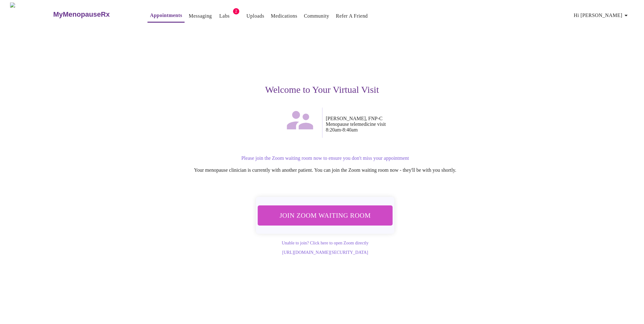 The width and height of the screenshot is (644, 324). Describe the element at coordinates (322, 90) in the screenshot. I see `h3: Welcome to Your Virtual Visit` at that location.